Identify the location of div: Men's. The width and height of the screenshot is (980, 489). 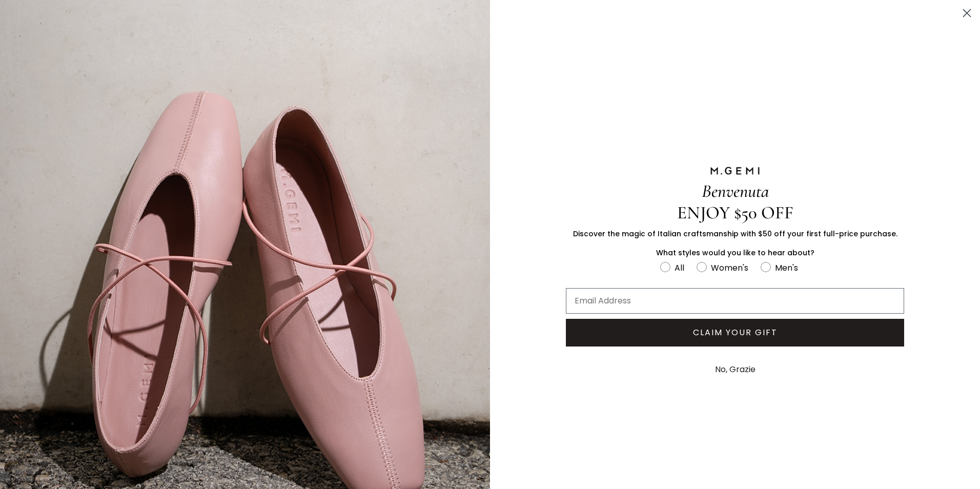
(786, 268).